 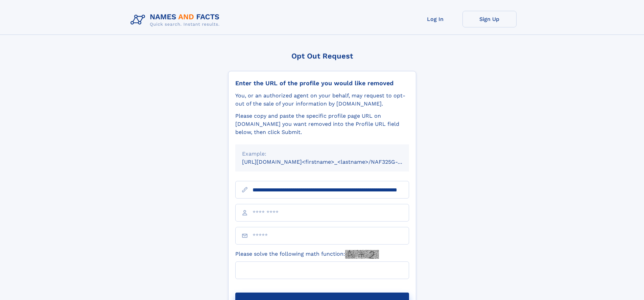 I want to click on div: Opt Out Request, so click(x=322, y=56).